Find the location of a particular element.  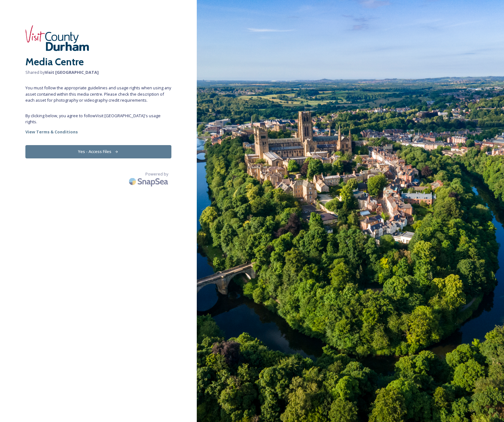

span: Powered by is located at coordinates (157, 174).